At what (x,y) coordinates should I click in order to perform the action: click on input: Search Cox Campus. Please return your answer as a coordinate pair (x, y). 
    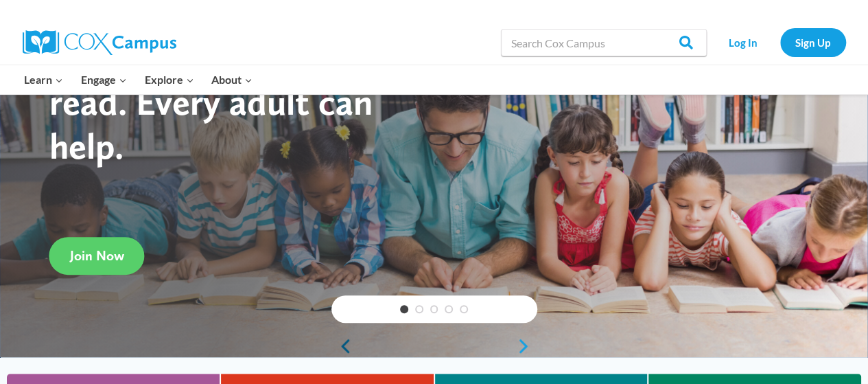
    Looking at the image, I should click on (603, 43).